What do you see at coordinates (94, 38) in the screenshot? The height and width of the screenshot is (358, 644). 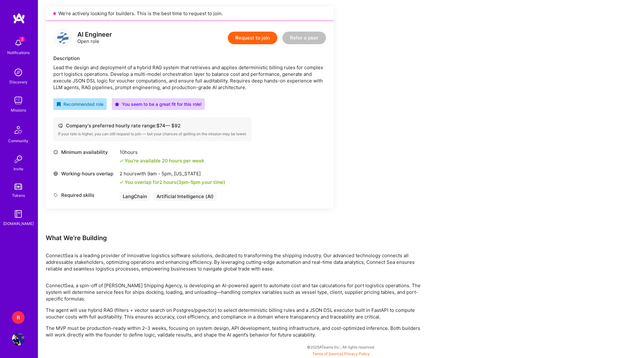 I see `div: Open role` at bounding box center [94, 38].